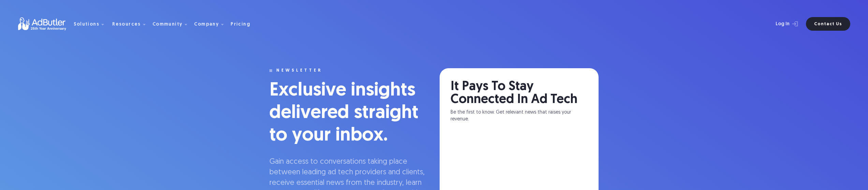 The width and height of the screenshot is (868, 190). I want to click on div: Pricing, so click(240, 25).